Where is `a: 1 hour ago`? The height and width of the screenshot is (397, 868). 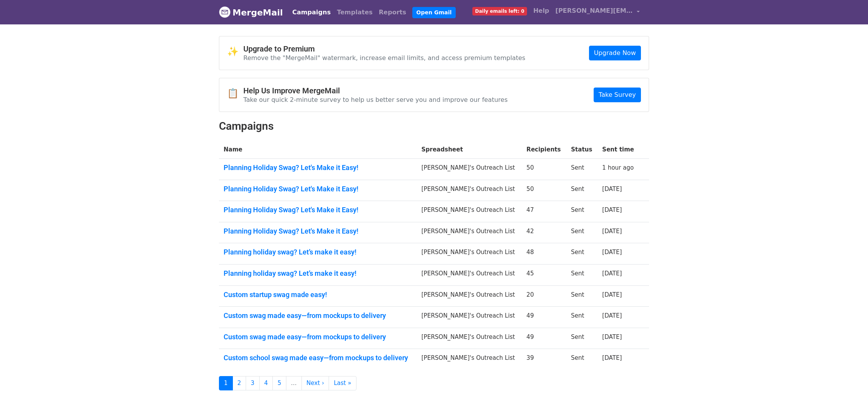
a: 1 hour ago is located at coordinates (618, 168).